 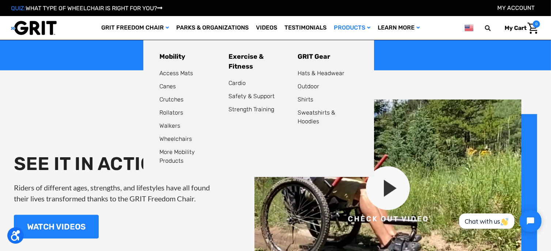 I want to click on a: Hats & Headwear, so click(x=321, y=73).